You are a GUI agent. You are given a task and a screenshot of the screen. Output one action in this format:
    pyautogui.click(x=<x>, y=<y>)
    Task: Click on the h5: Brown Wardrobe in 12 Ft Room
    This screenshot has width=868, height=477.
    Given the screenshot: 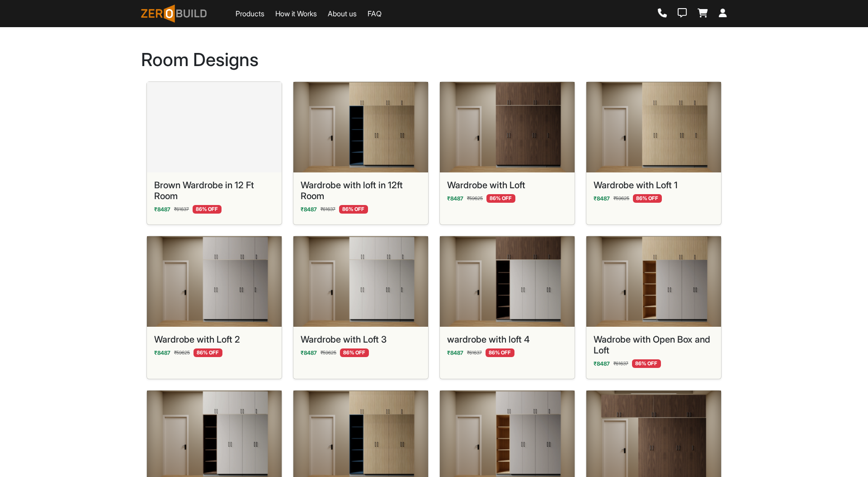 What is the action you would take?
    pyautogui.click(x=214, y=191)
    